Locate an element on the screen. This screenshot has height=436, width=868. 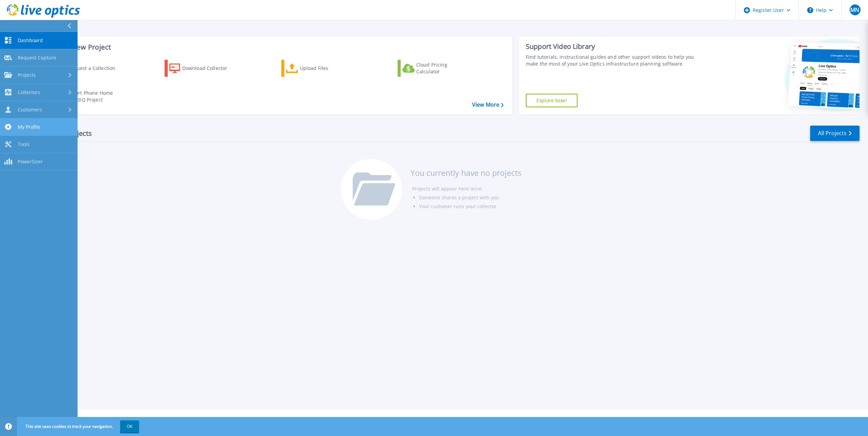
li: Someone shares a project with you is located at coordinates (470, 198).